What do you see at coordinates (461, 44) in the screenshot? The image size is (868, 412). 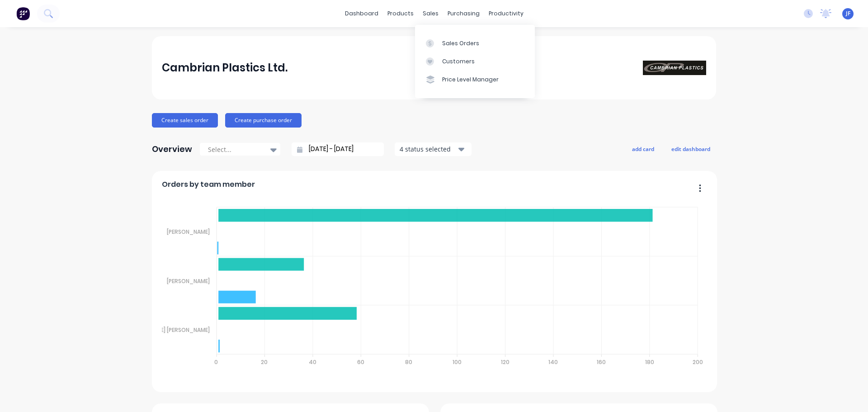 I see `div: Sales Orders` at bounding box center [461, 44].